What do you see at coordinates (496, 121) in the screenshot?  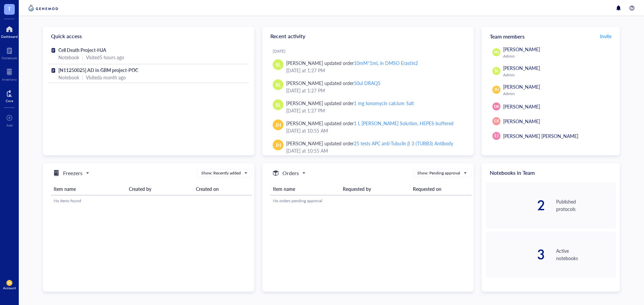 I see `span: EK` at bounding box center [496, 121].